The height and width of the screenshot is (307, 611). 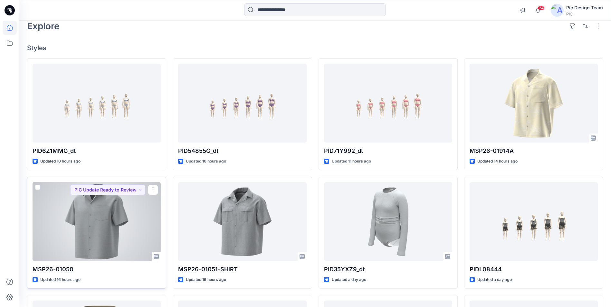 What do you see at coordinates (557, 10) in the screenshot?
I see `img: avatar` at bounding box center [557, 10].